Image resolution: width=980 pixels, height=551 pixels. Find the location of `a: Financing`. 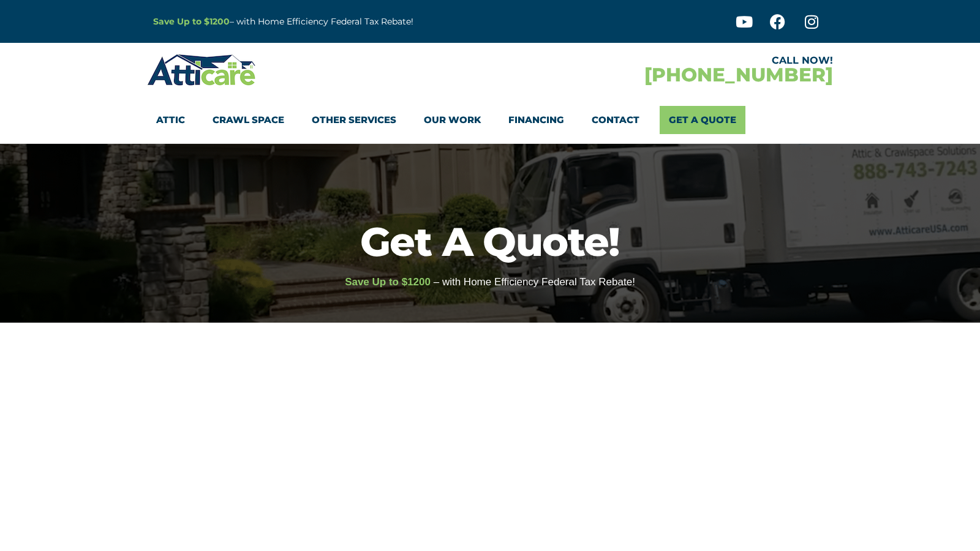

a: Financing is located at coordinates (536, 120).